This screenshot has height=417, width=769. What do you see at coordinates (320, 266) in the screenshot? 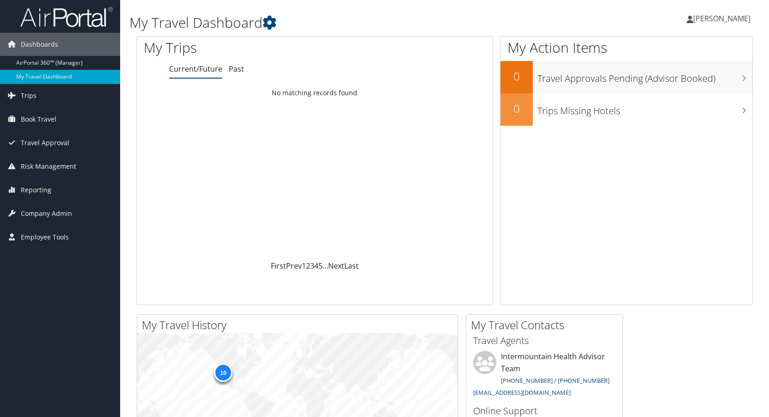
I see `a: 5` at bounding box center [320, 266].